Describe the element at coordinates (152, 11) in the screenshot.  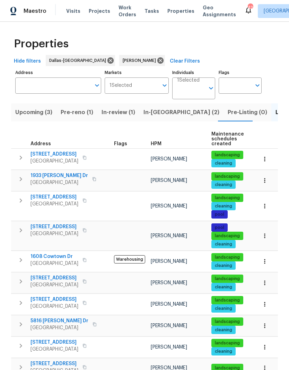
I see `span: Tasks` at that location.